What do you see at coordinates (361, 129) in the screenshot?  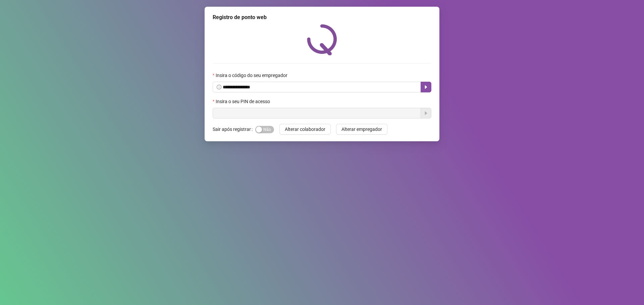 I see `button: Alterar empregador` at bounding box center [361, 129].